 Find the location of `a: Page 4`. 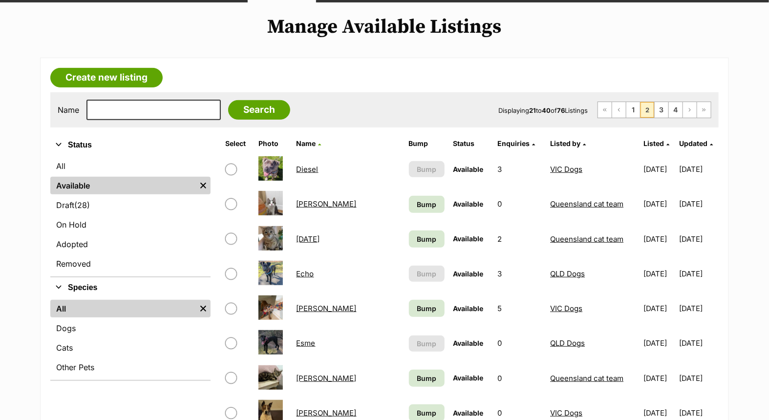

a: Page 4 is located at coordinates (676, 110).